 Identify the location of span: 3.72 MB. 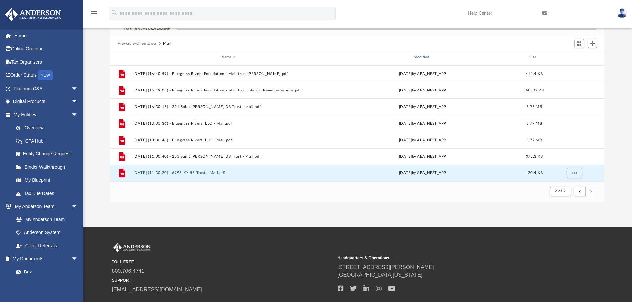
(534, 140).